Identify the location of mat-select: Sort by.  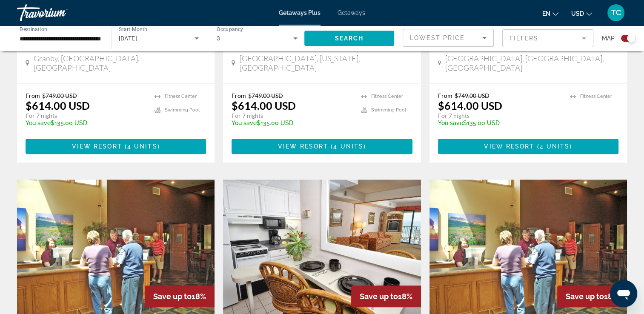
(448, 38).